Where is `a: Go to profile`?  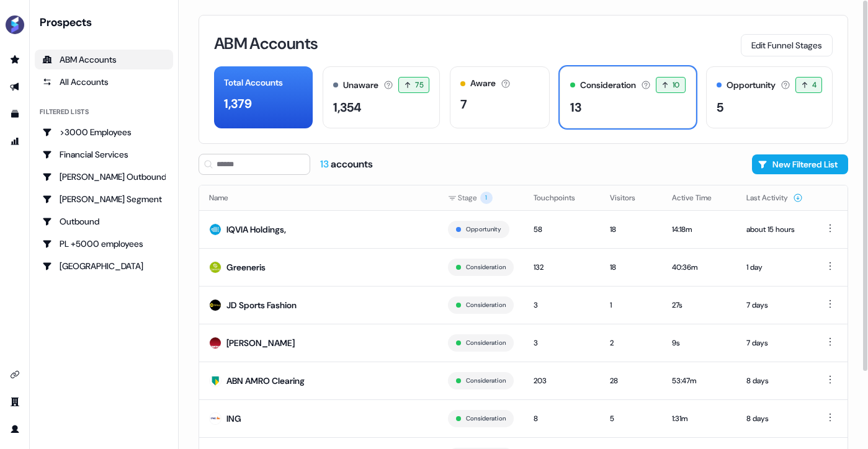
a: Go to profile is located at coordinates (15, 429).